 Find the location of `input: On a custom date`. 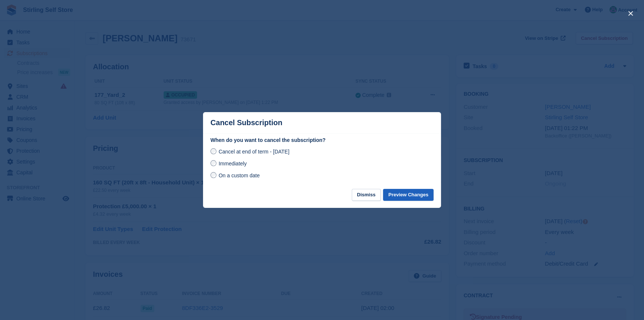

input: On a custom date is located at coordinates (213, 175).